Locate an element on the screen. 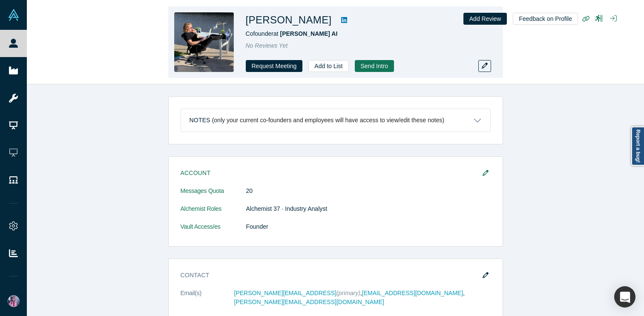 The width and height of the screenshot is (644, 316). img: Alex Miguel's Account is located at coordinates (14, 301).